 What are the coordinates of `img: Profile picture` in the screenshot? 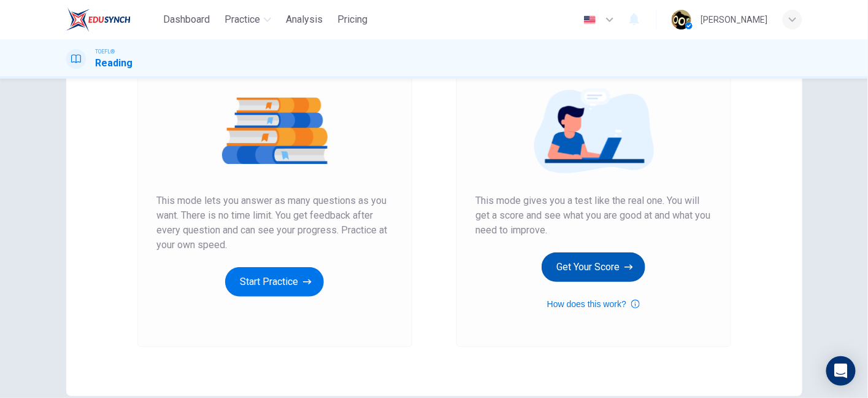 It's located at (682, 19).